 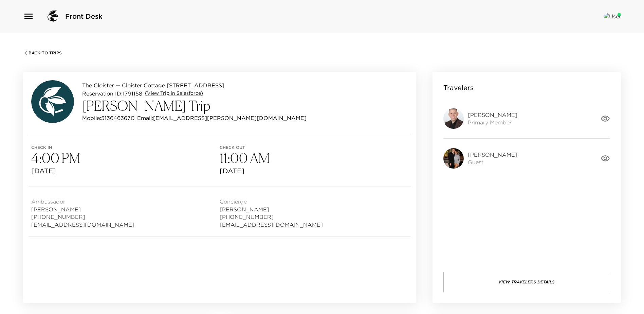 I want to click on span: Guest, so click(x=492, y=162).